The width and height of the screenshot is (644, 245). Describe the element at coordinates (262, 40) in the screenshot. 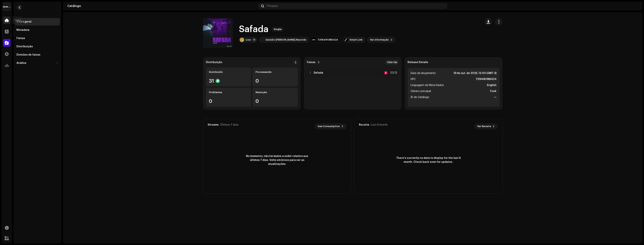

I see `img: 0ff7cf93-d18d-45fb-bdeb-577a7470926a` at that location.